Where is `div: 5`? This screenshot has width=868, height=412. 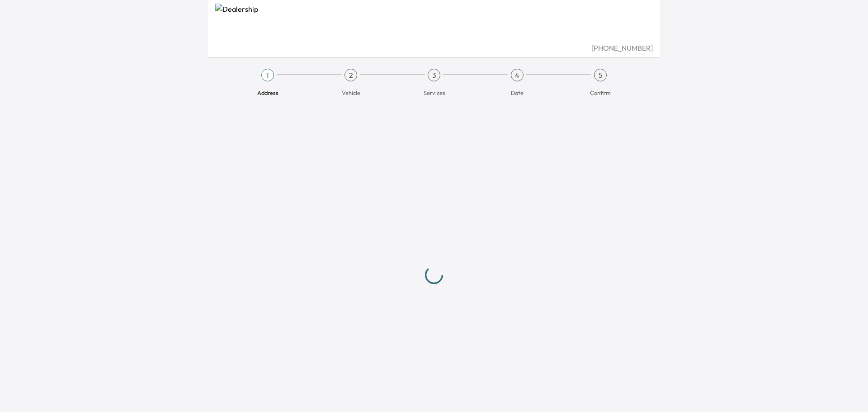
div: 5 is located at coordinates (600, 75).